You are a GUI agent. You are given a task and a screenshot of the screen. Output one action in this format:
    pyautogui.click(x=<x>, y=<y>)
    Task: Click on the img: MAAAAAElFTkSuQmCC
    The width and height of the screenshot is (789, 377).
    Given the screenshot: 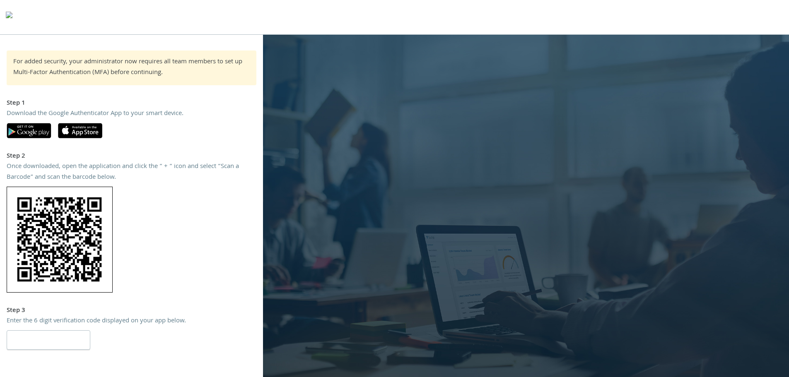 What is the action you would take?
    pyautogui.click(x=60, y=240)
    